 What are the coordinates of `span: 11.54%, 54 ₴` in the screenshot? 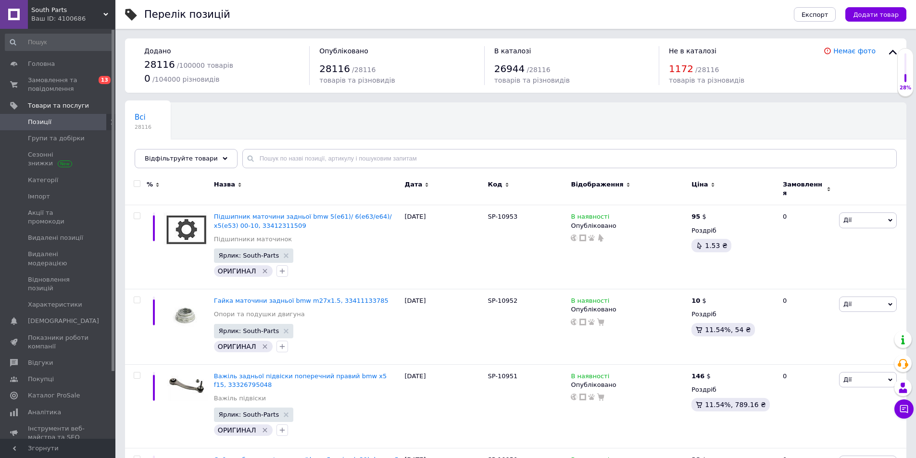 It's located at (728, 330).